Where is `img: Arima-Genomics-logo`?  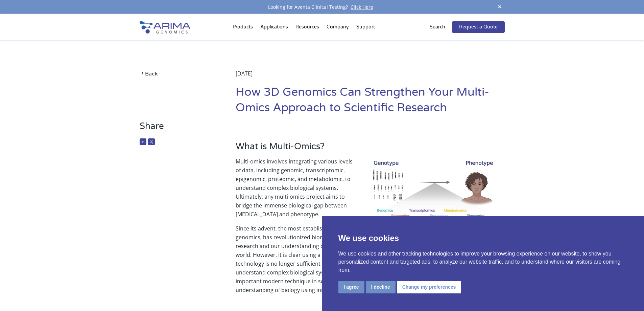
img: Arima-Genomics-logo is located at coordinates (165, 27).